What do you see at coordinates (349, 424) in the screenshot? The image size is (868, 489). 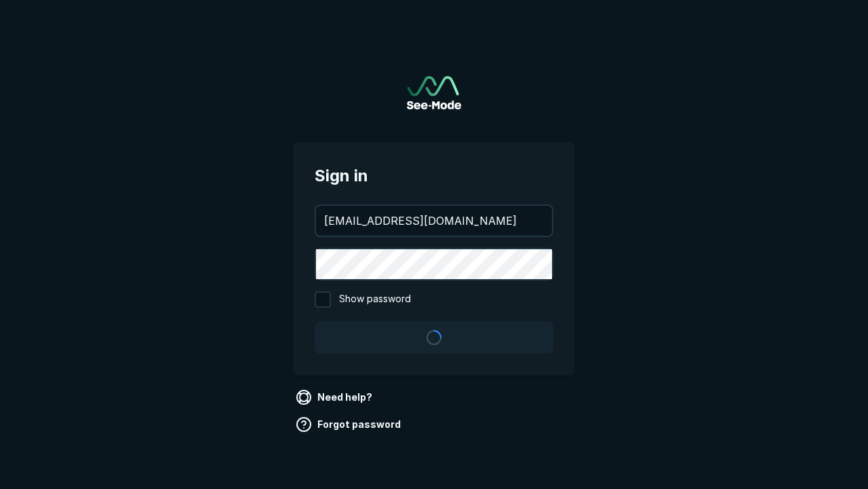 I see `a: Forgot password` at bounding box center [349, 424].